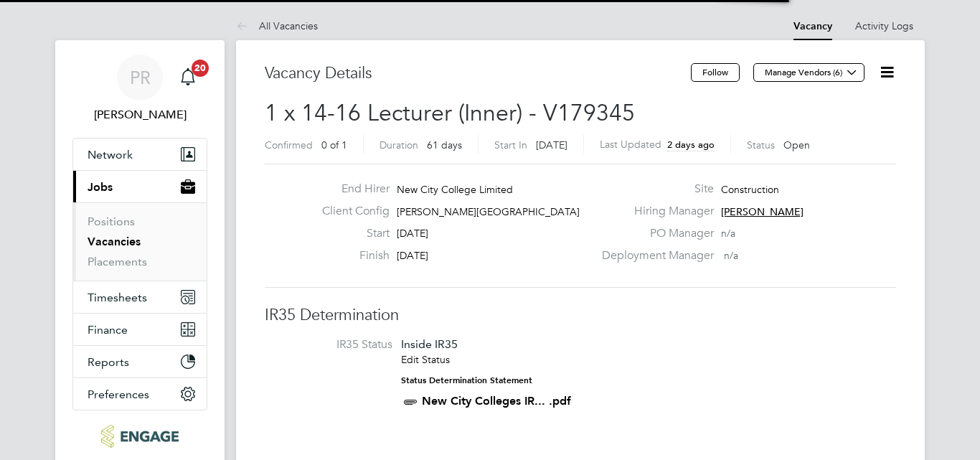 Image resolution: width=980 pixels, height=460 pixels. What do you see at coordinates (350, 189) in the screenshot?
I see `label: End Hirer` at bounding box center [350, 189].